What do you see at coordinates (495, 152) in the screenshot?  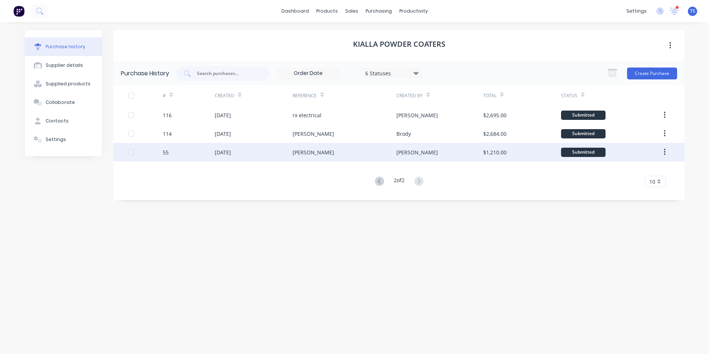 I see `div: $1,210.00` at bounding box center [495, 152].